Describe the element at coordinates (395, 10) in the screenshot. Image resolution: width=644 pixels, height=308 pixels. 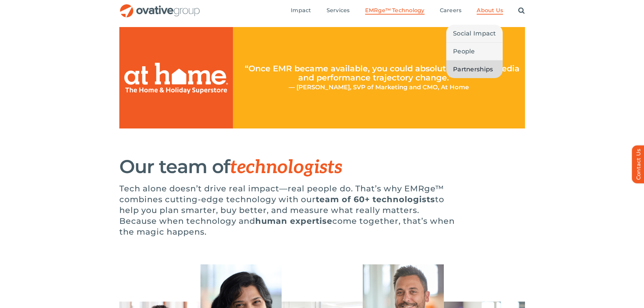
I see `span: EMRge™ Technology` at that location.